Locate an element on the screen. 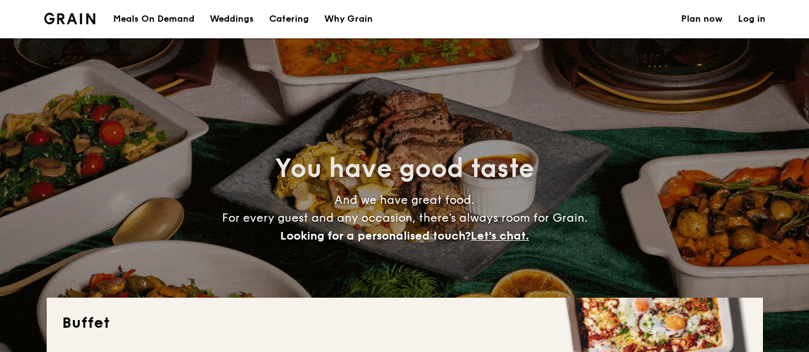 The image size is (809, 352). span: You have good taste is located at coordinates (404, 169).